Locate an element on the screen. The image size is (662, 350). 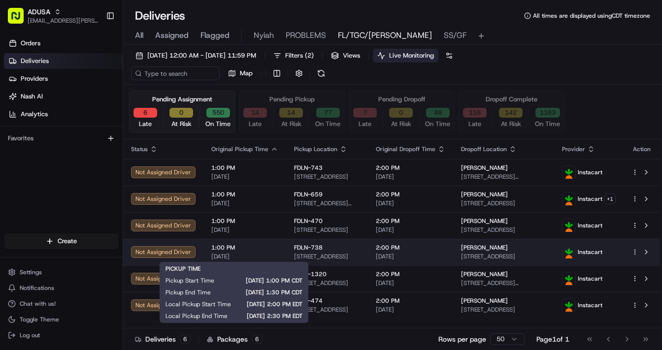
button: Create is located at coordinates (61, 241).